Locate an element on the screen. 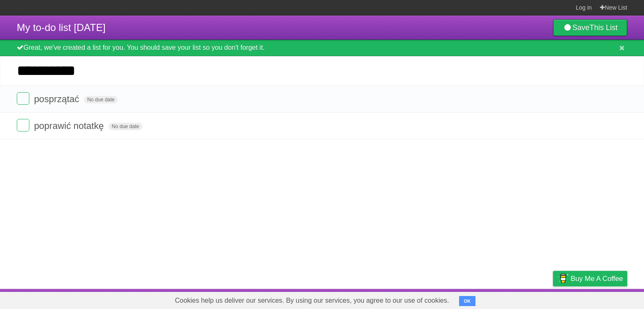 The width and height of the screenshot is (644, 309). b: This List is located at coordinates (604, 28).